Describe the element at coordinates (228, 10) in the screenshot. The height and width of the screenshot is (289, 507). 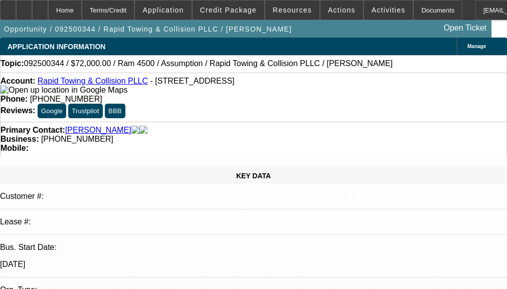
I see `button: Credit Package` at that location.